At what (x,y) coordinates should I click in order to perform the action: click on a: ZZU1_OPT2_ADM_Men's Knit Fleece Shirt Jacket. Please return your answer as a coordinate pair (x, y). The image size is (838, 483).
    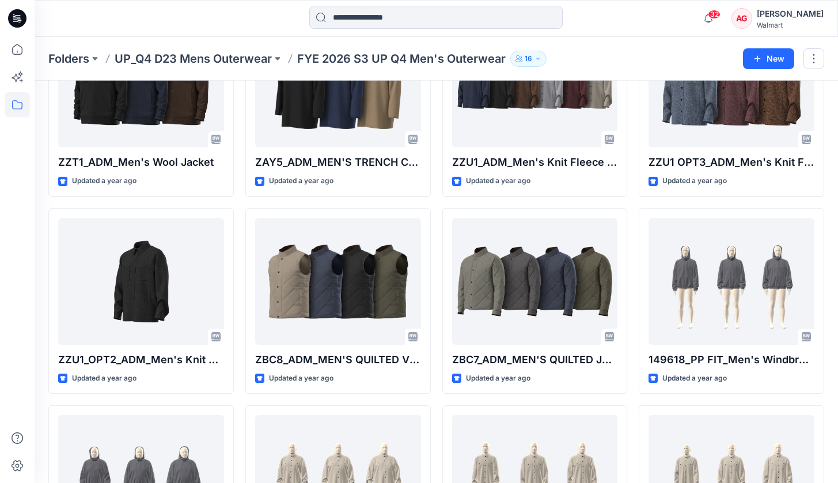
    Looking at the image, I should click on (141, 282).